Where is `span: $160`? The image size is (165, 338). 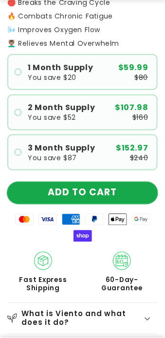
span: $160 is located at coordinates (140, 117).